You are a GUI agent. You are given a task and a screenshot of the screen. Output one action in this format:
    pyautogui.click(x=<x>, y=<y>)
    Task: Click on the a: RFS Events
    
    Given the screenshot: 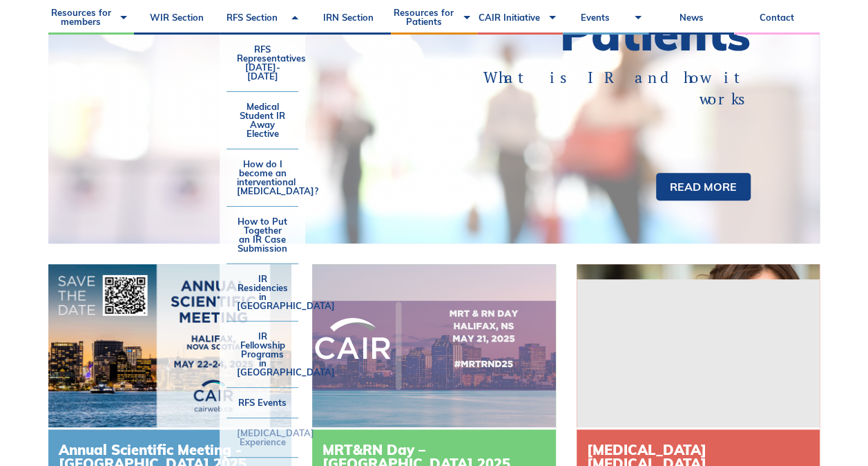 What is the action you would take?
    pyautogui.click(x=263, y=403)
    